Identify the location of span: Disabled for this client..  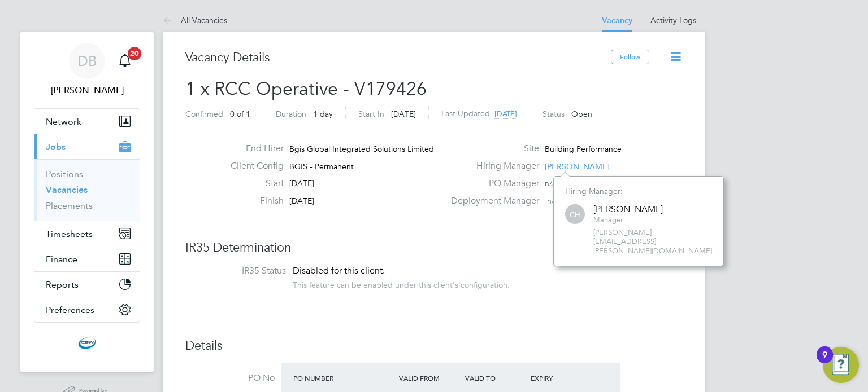
(339, 271).